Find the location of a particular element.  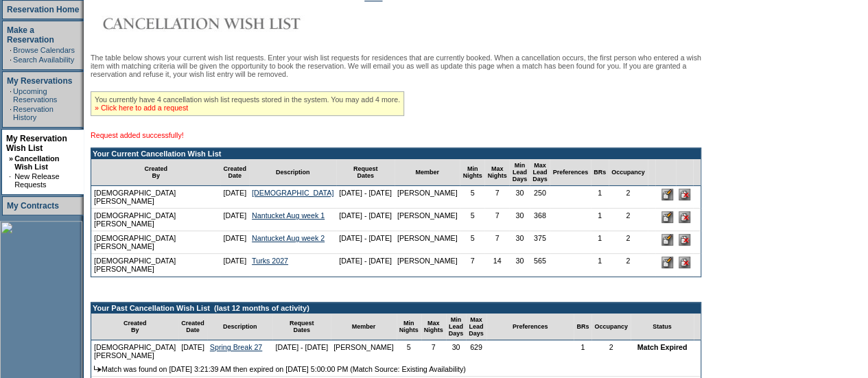

td: 14 is located at coordinates (497, 265).